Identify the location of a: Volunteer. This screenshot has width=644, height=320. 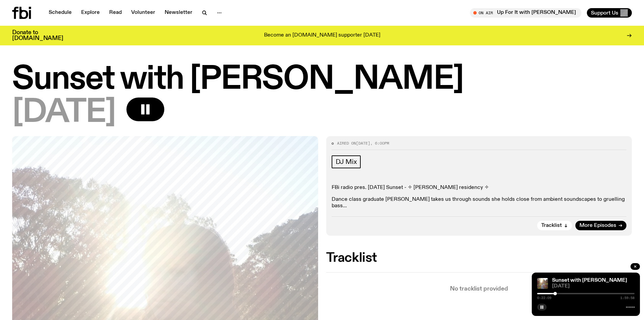
(143, 13).